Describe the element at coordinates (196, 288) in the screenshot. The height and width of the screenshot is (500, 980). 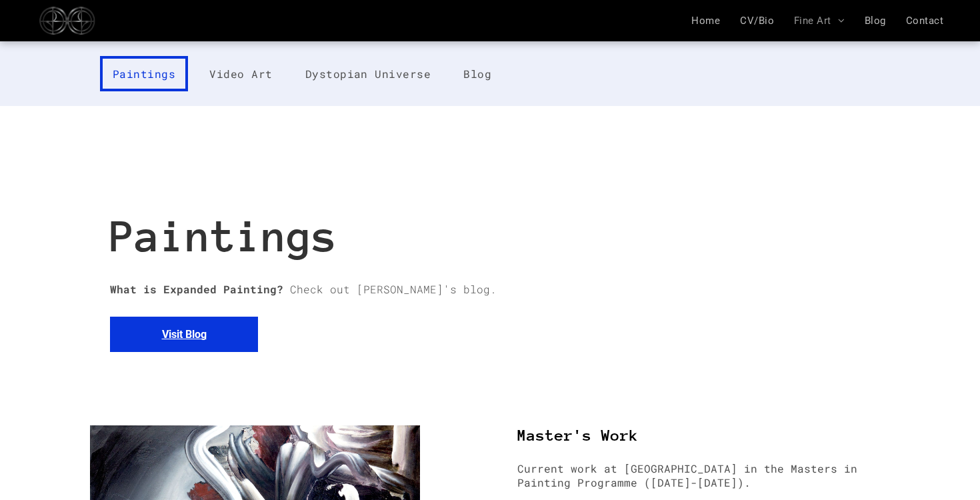
I see `strong: What is Expanded Painting?` at that location.